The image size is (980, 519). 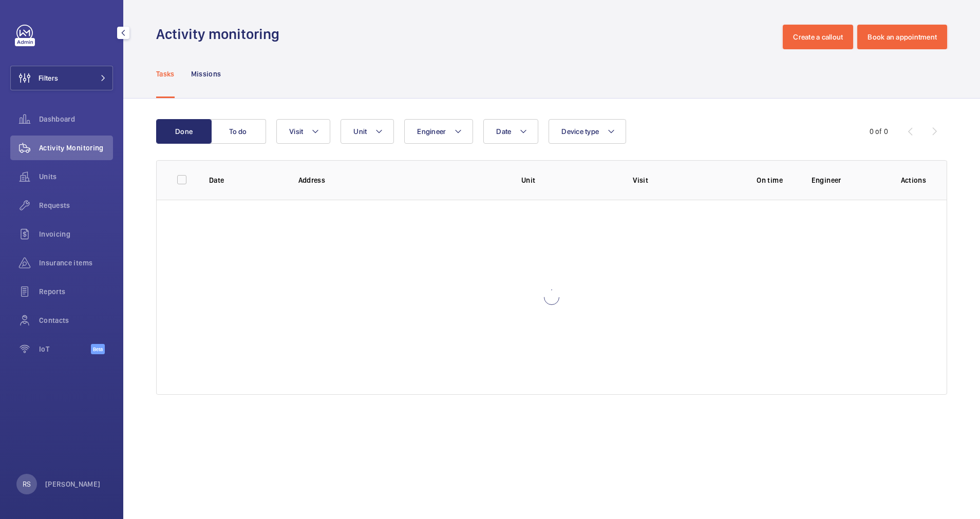 What do you see at coordinates (184, 131) in the screenshot?
I see `button: Done` at bounding box center [184, 131].